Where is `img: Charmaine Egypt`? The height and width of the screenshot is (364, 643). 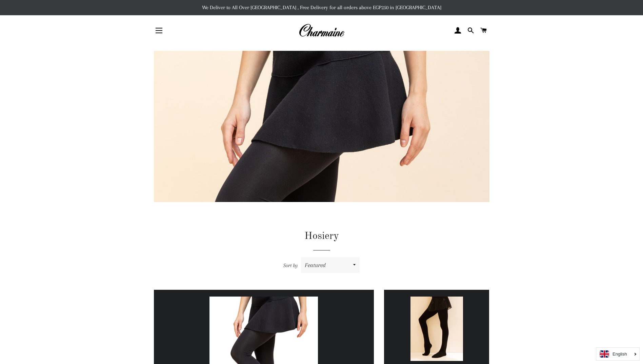 img: Charmaine Egypt is located at coordinates (322, 30).